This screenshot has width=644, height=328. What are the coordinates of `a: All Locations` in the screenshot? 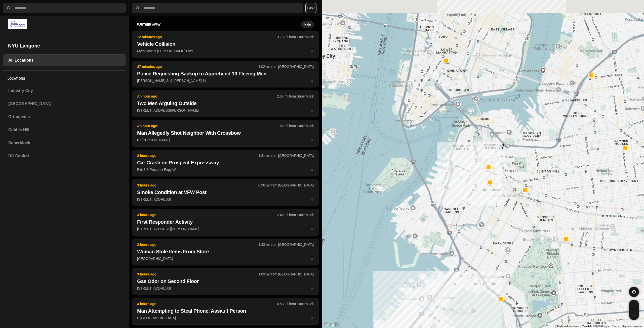 It's located at (64, 60).